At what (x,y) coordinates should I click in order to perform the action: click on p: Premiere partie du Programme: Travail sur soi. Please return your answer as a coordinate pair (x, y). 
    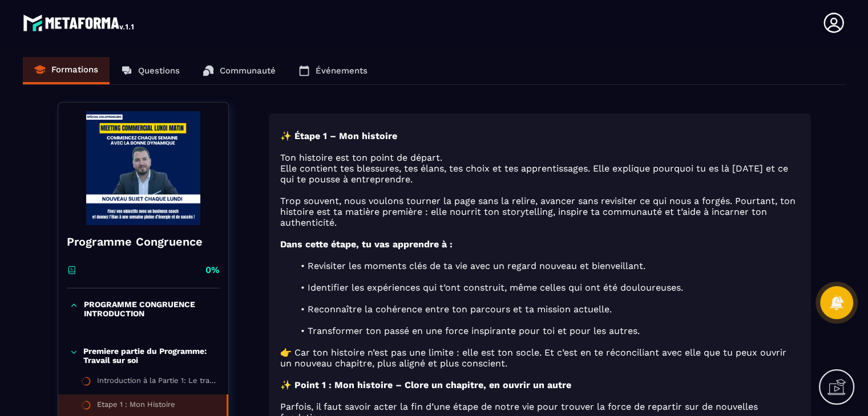
    Looking at the image, I should click on (150, 356).